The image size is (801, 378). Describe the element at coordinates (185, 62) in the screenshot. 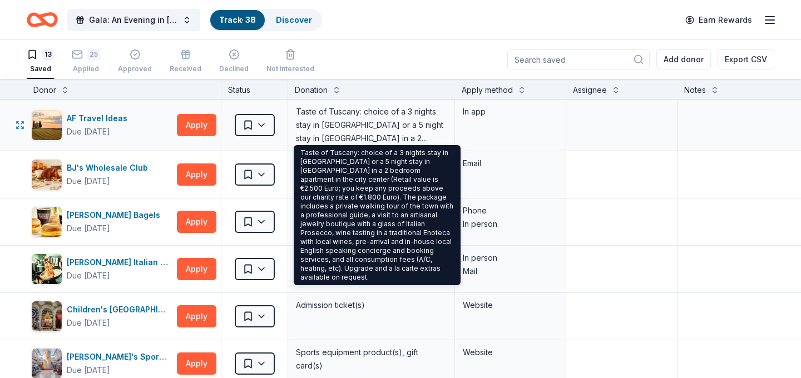

I see `button: Received` at that location.